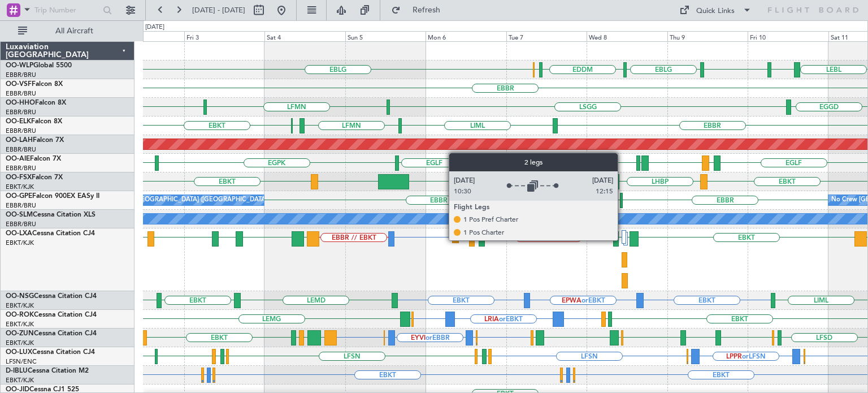 The height and width of the screenshot is (393, 868). Describe the element at coordinates (626, 36) in the screenshot. I see `div: Wed 8` at that location.